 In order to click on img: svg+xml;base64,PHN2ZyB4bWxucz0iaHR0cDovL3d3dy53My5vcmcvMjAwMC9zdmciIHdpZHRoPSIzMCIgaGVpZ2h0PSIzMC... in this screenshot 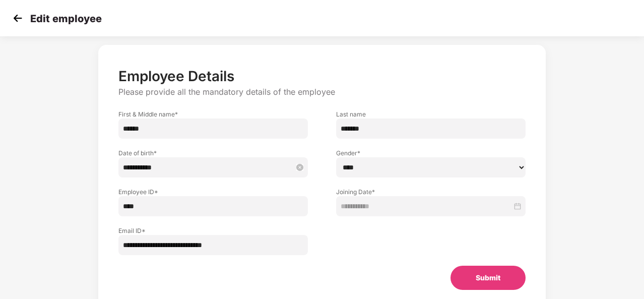, I will do `click(18, 18)`.